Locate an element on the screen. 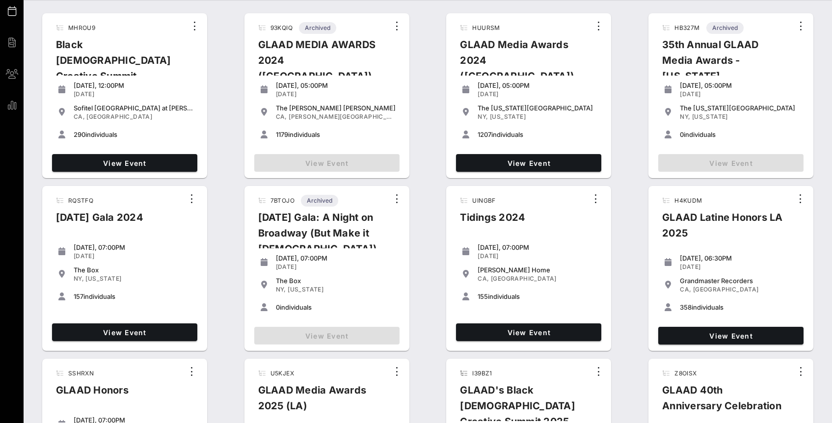 The height and width of the screenshot is (423, 832). div: Grandmaster Recorders is located at coordinates (740, 281).